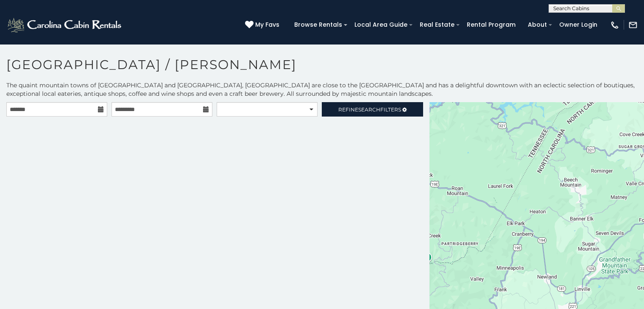  Describe the element at coordinates (369, 109) in the screenshot. I see `span: Search` at that location.